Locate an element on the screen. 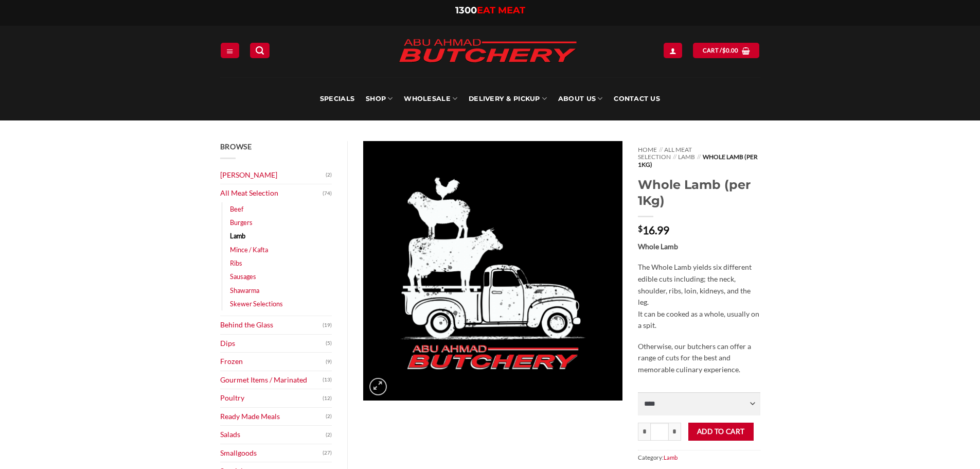 This screenshot has height=469, width=980. a: SHOP is located at coordinates (379, 99).